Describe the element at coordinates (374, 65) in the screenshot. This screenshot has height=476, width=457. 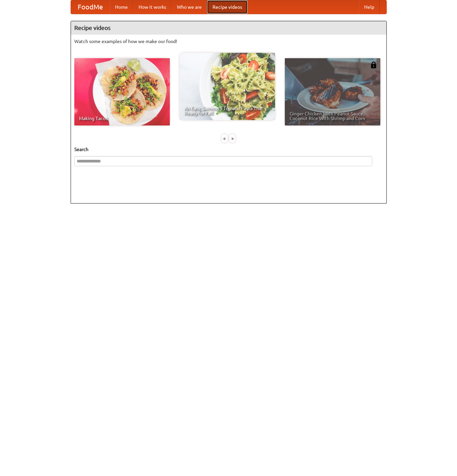
I see `img: 483408.png` at that location.